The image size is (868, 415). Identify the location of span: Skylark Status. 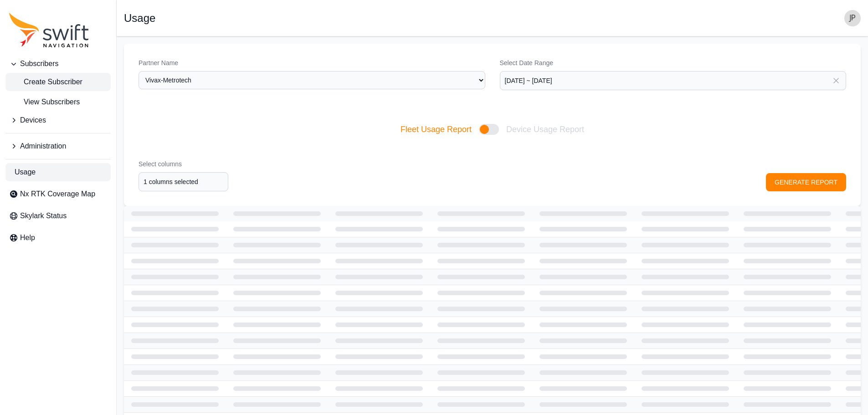
(43, 216).